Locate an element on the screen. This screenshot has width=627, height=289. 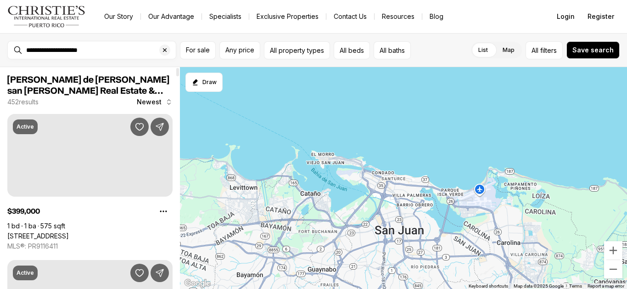
a: 6165 AVENUE ISLA VERDE #1450, CAROLINA PR, 00979 is located at coordinates (38, 236).